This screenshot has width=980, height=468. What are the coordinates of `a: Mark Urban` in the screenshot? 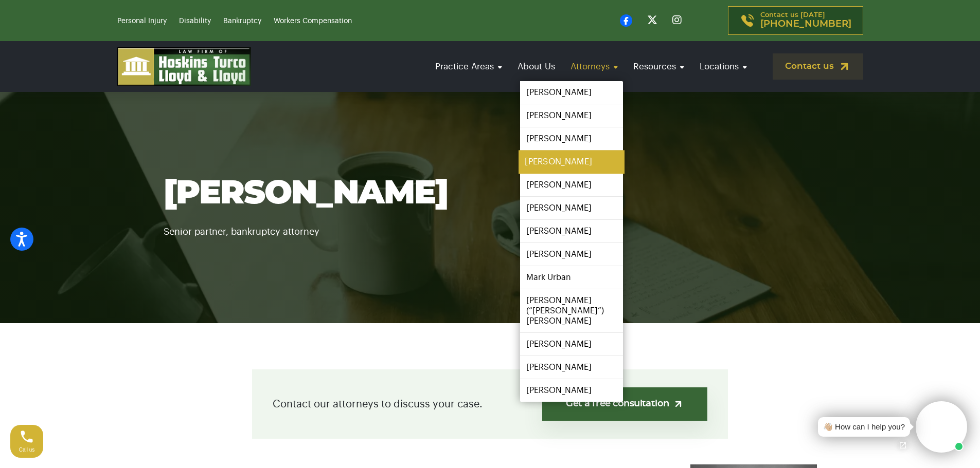 It's located at (571, 278).